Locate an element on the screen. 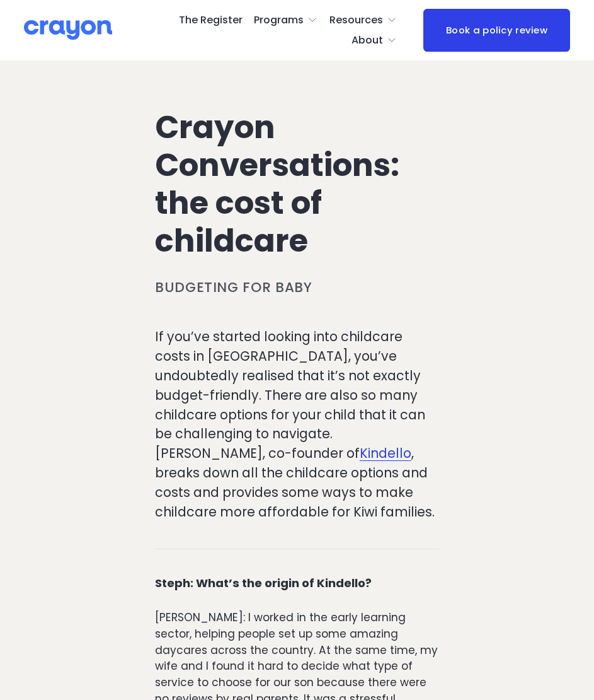  span: About is located at coordinates (367, 41).